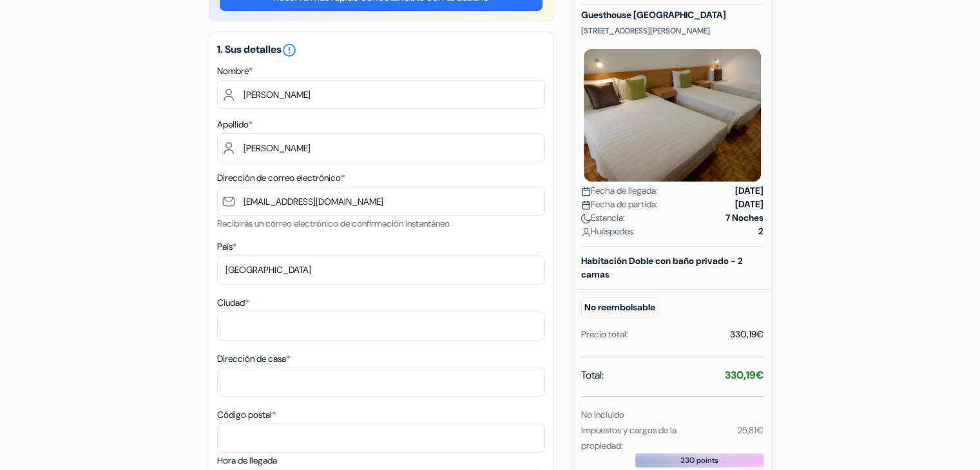  What do you see at coordinates (747, 334) in the screenshot?
I see `div: 330,19€` at bounding box center [747, 334].